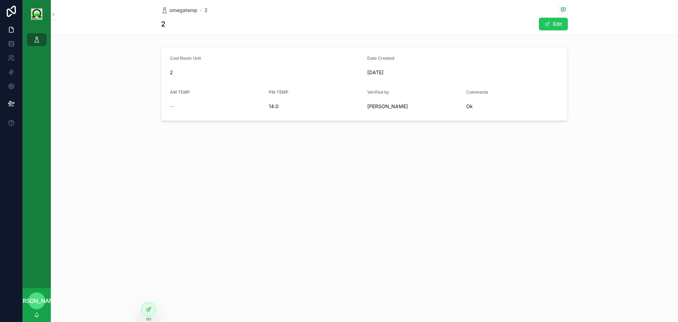 Image resolution: width=678 pixels, height=322 pixels. I want to click on span: AM TEMP, so click(180, 92).